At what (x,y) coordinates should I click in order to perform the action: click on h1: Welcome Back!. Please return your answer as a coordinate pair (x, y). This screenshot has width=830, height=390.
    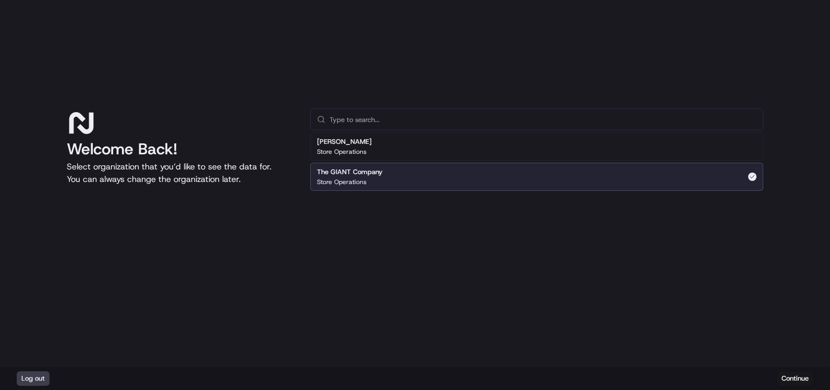
    Looking at the image, I should click on (180, 149).